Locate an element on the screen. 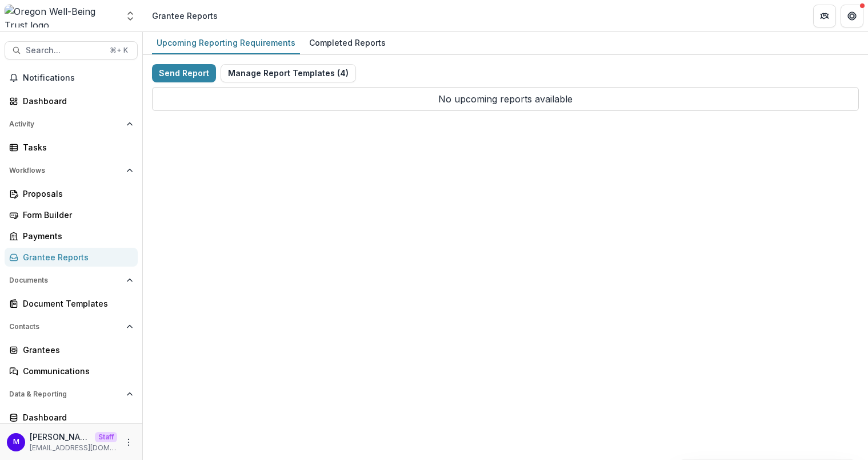 The image size is (868, 460). a: Payments is located at coordinates (71, 236).